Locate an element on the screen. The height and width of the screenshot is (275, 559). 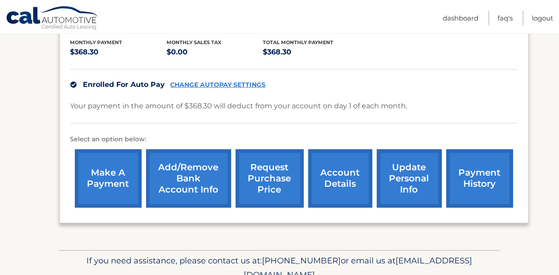
a: account details is located at coordinates (340, 178).